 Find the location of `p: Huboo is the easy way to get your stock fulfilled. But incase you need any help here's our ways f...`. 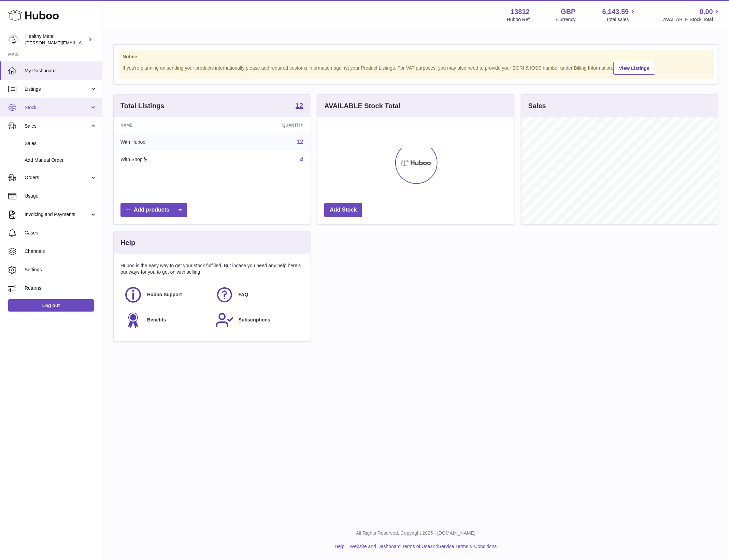

p: Huboo is the easy way to get your stock fulfilled. But incase you need any help here's our ways f... is located at coordinates (212, 269).